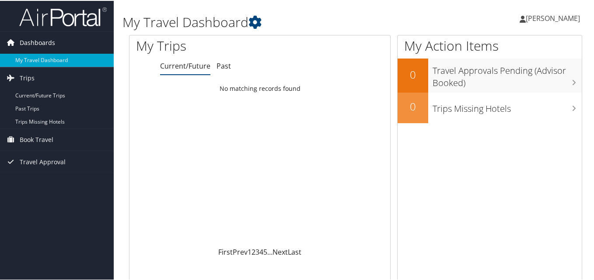  Describe the element at coordinates (260, 88) in the screenshot. I see `td: No matching records found` at that location.